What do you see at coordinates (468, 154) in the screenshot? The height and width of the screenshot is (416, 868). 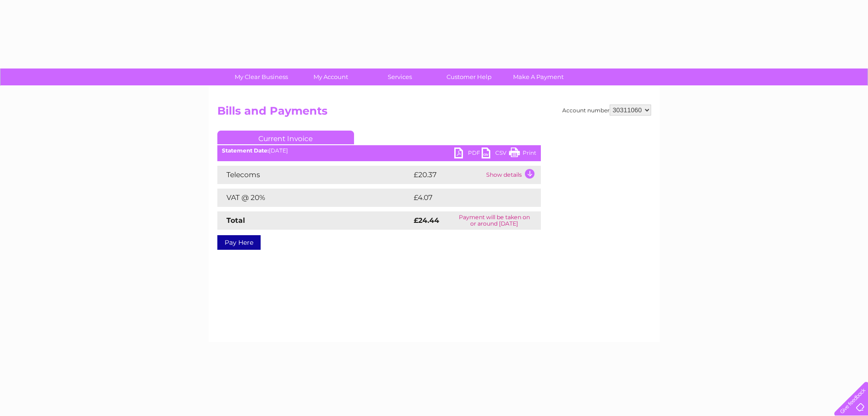 I see `a: PDF` at bounding box center [468, 154].